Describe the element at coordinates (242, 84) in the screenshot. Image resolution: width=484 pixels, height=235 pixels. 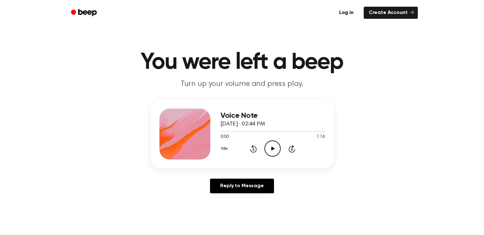
I see `p: Turn up your volume and press play.` at that location.